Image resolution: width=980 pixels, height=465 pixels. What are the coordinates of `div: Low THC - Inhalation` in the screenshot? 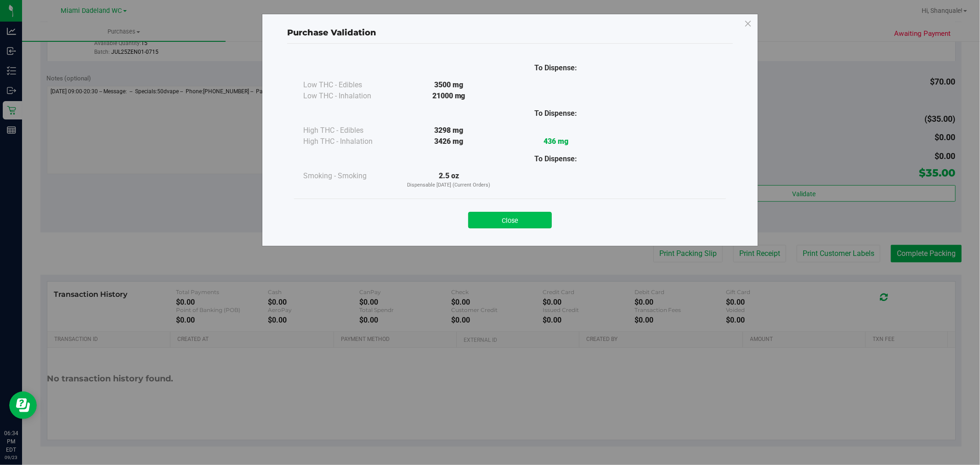 It's located at (349, 96).